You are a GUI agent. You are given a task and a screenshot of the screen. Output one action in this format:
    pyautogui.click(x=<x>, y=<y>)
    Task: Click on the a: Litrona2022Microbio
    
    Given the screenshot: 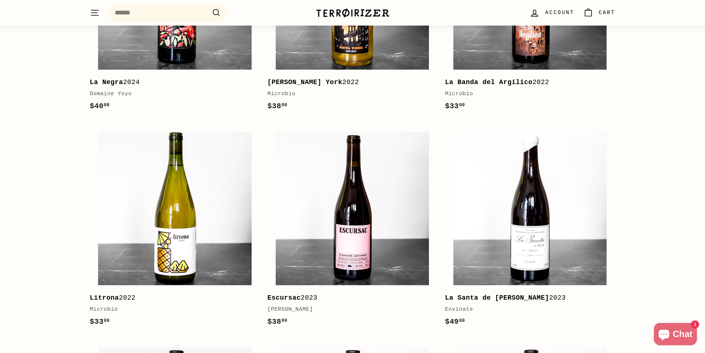 What is the action you would take?
    pyautogui.click(x=175, y=229)
    